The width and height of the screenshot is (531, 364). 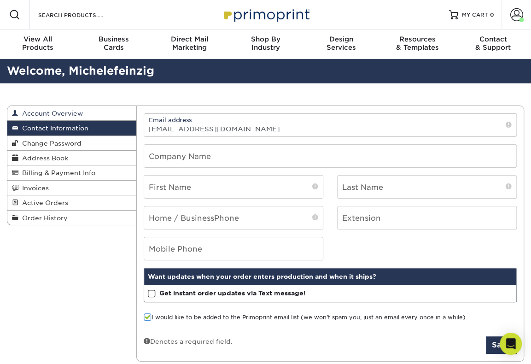 What do you see at coordinates (72, 203) in the screenshot?
I see `a: Active Orders` at bounding box center [72, 203].